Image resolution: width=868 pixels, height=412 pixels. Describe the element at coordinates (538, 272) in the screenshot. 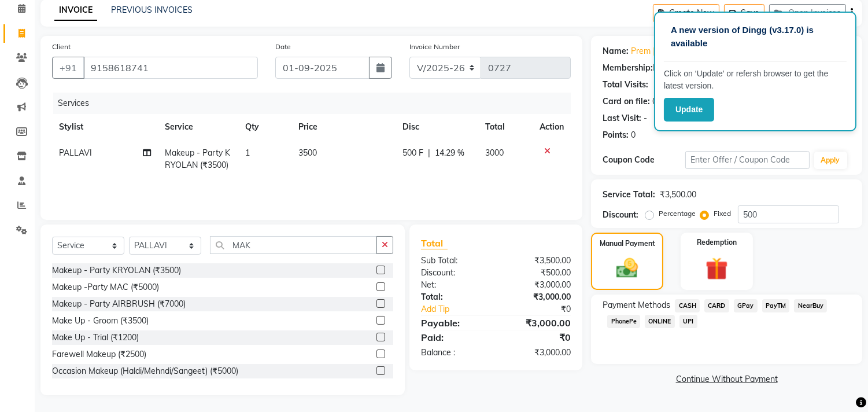

I see `div: ₹500.00` at that location.